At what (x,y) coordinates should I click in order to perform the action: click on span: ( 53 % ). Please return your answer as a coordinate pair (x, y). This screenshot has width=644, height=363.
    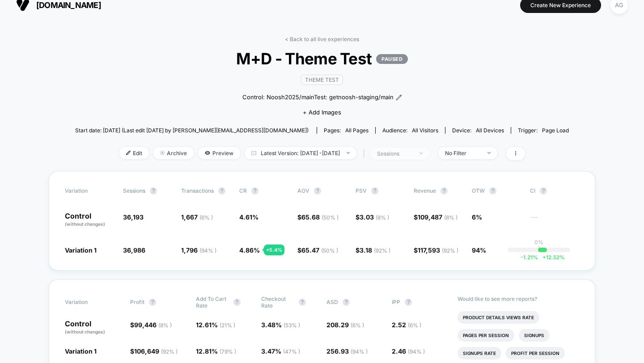
    Looking at the image, I should click on (291, 325).